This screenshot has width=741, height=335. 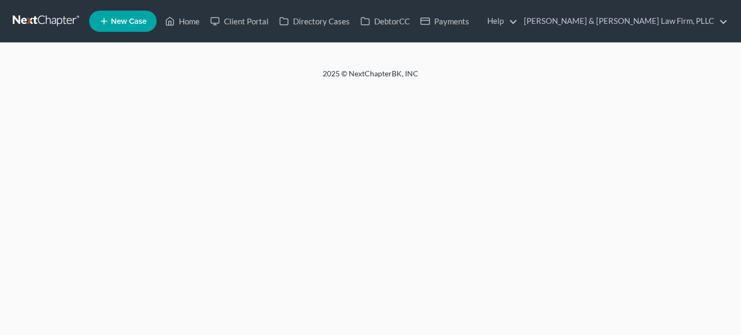 I want to click on a: Payments, so click(x=445, y=21).